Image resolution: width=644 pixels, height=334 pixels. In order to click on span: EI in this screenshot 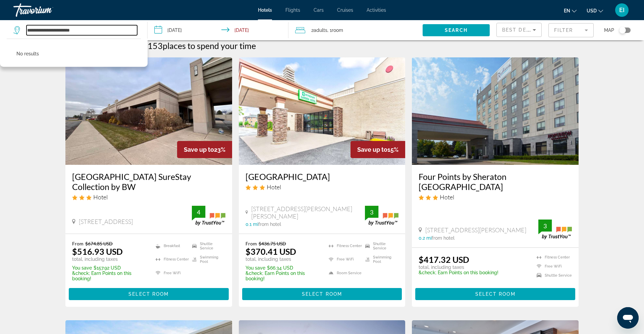, I will do `click(622, 10)`.